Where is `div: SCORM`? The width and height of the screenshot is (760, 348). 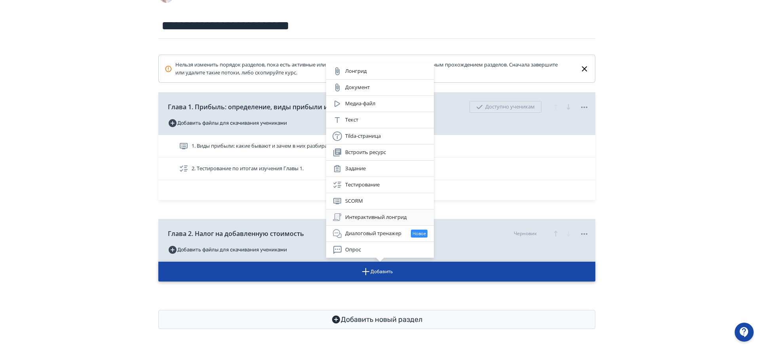
div: SCORM is located at coordinates (380, 201).